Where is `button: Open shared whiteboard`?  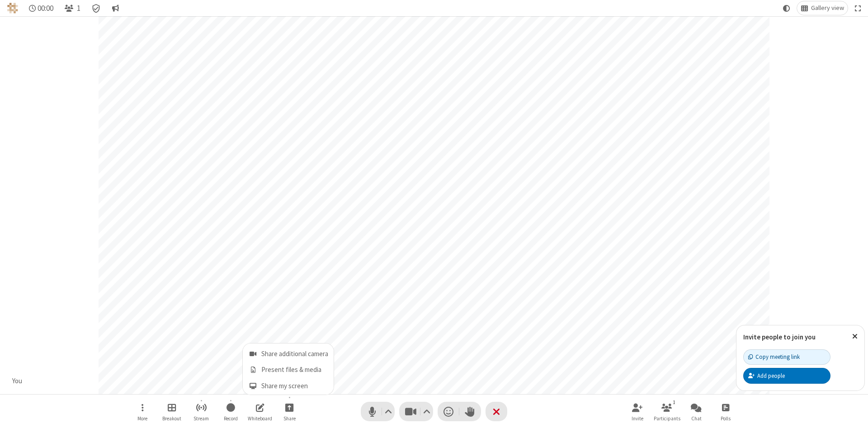 button: Open shared whiteboard is located at coordinates (260, 411).